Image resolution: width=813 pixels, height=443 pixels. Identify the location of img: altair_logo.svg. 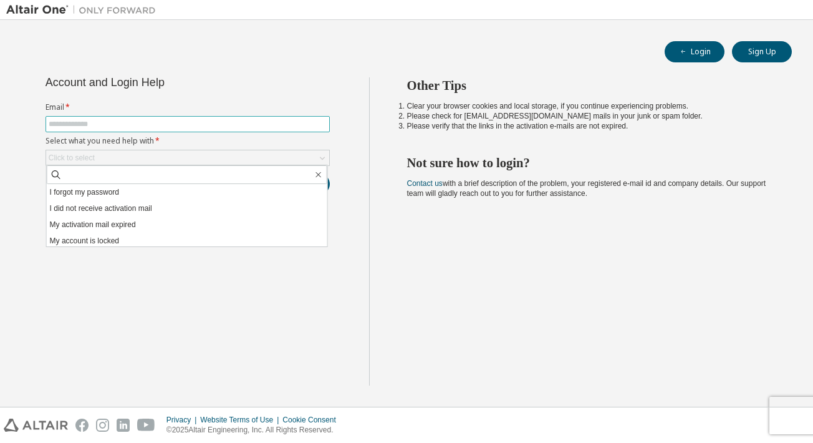
(36, 425).